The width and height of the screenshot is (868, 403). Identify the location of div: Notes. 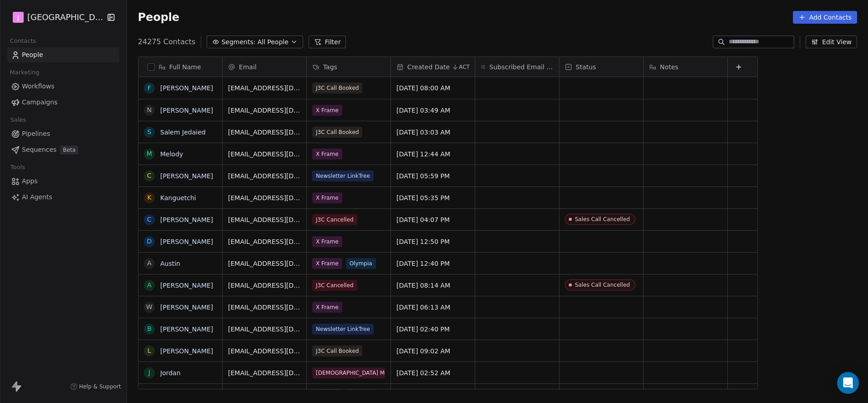
(686, 67).